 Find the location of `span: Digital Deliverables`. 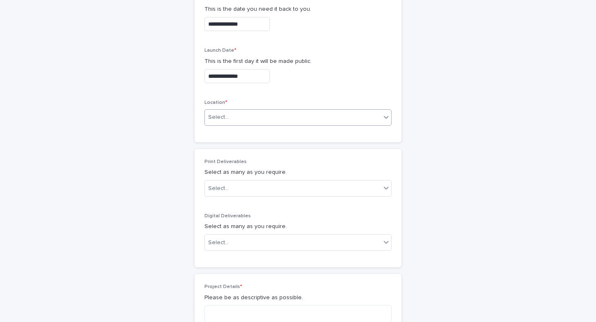

span: Digital Deliverables is located at coordinates (228, 216).